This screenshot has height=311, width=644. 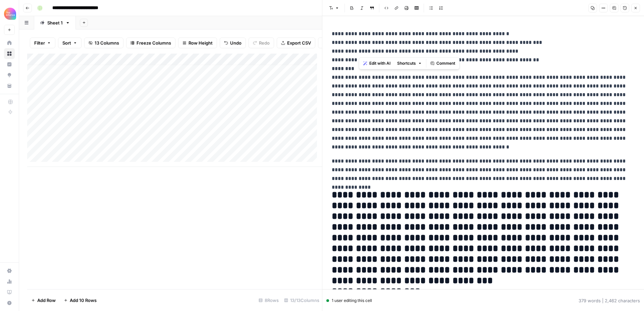 What do you see at coordinates (9, 14) in the screenshot?
I see `button: Workspace: Alliance` at bounding box center [9, 14].